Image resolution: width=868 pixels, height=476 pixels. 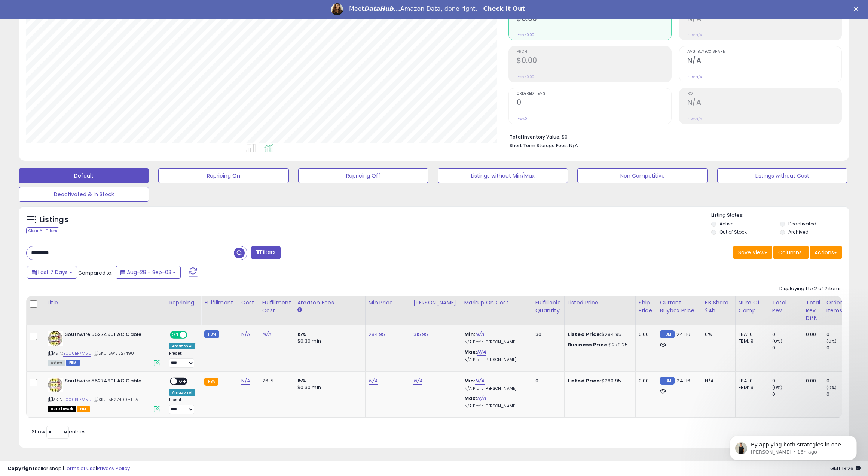 I want to click on div: Fulfillment Cost, so click(x=276, y=306).